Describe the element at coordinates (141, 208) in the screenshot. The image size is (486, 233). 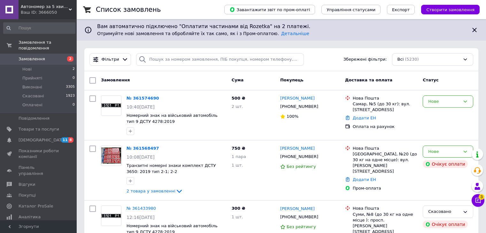
I see `a: № 361433980` at that location.